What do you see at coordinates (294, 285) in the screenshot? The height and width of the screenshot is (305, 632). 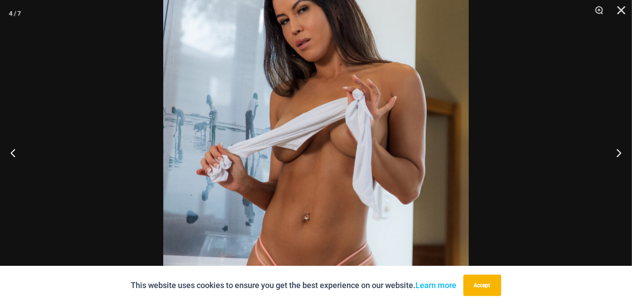 I see `p: This website uses cookies to ensure you get the best experience on our website.` at bounding box center [294, 285].